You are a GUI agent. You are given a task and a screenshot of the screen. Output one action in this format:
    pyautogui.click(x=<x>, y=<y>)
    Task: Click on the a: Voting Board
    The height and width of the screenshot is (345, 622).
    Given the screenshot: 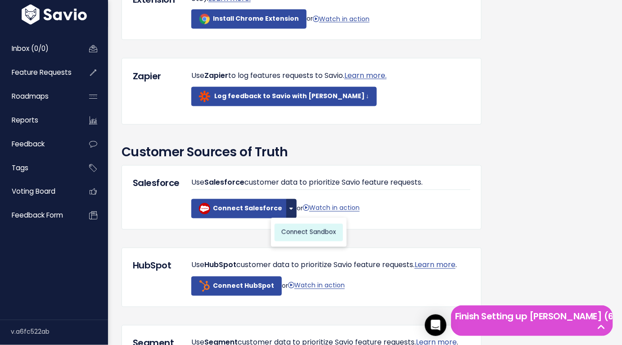 What is the action you would take?
    pyautogui.click(x=38, y=192)
    